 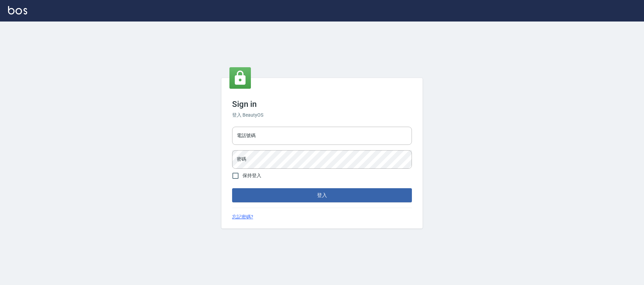 I want to click on button: 登入, so click(x=322, y=195).